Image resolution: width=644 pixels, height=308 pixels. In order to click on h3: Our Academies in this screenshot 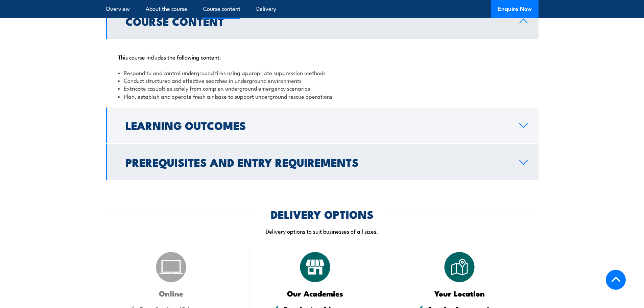, I will do `click(315, 294)`.